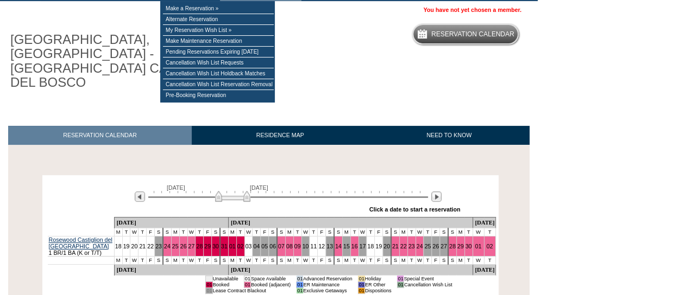 The image size is (687, 295). I want to click on a: NEED TO KNOW, so click(448, 135).